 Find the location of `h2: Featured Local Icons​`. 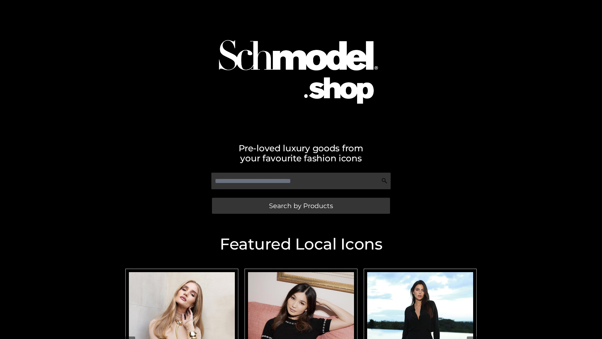

h2: Featured Local Icons​ is located at coordinates (301, 244).